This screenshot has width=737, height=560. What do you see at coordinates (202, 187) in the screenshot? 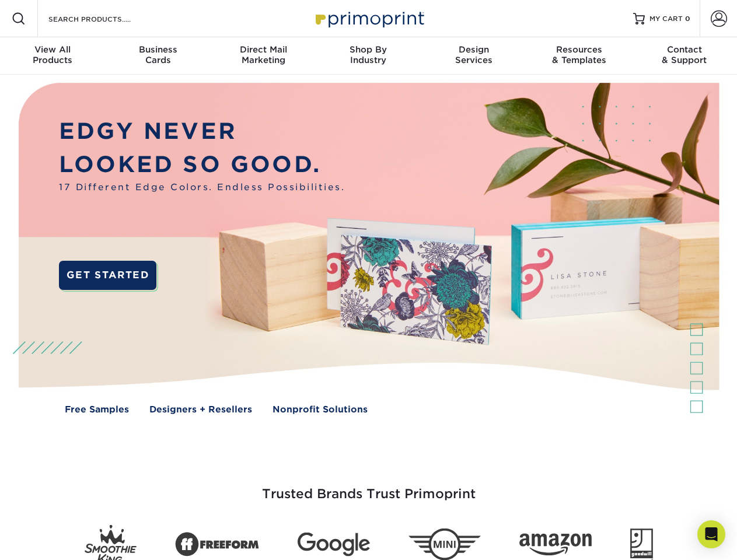
I see `span: 17 Different Edge Colors. Endless Possibilities.` at bounding box center [202, 187].